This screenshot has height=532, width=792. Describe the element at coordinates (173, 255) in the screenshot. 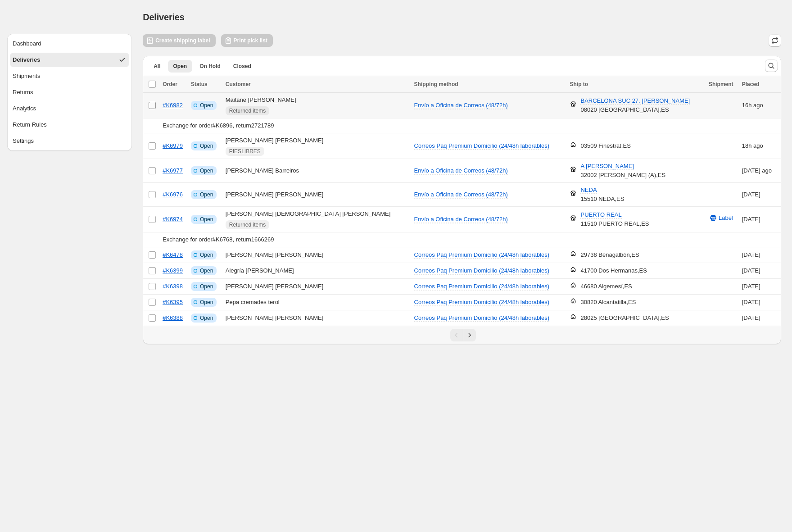

I see `a: #K6478` at that location.